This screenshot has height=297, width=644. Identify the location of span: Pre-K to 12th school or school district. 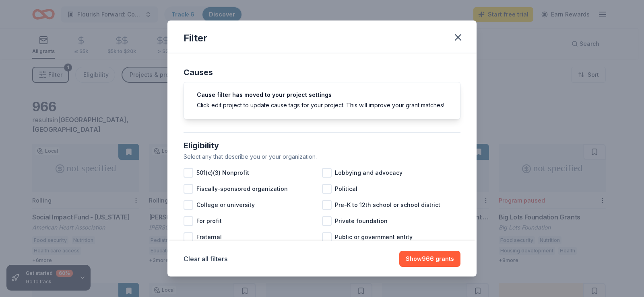
(388, 205).